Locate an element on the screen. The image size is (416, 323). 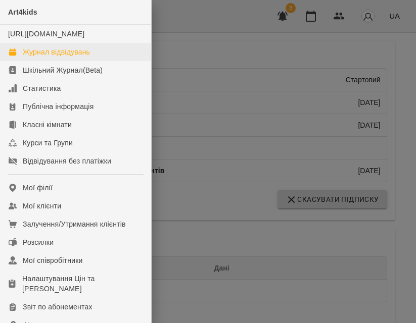
div: Журнал відвідувань is located at coordinates (56, 52).